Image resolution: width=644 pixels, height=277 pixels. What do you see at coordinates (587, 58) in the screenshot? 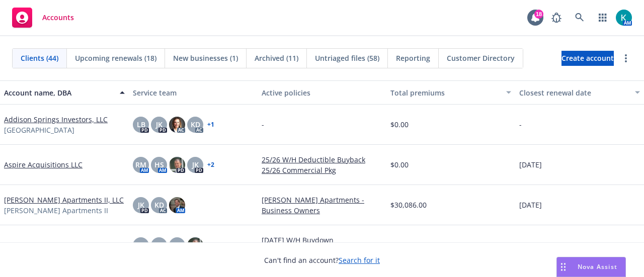
I see `span: Create account` at bounding box center [587, 58].